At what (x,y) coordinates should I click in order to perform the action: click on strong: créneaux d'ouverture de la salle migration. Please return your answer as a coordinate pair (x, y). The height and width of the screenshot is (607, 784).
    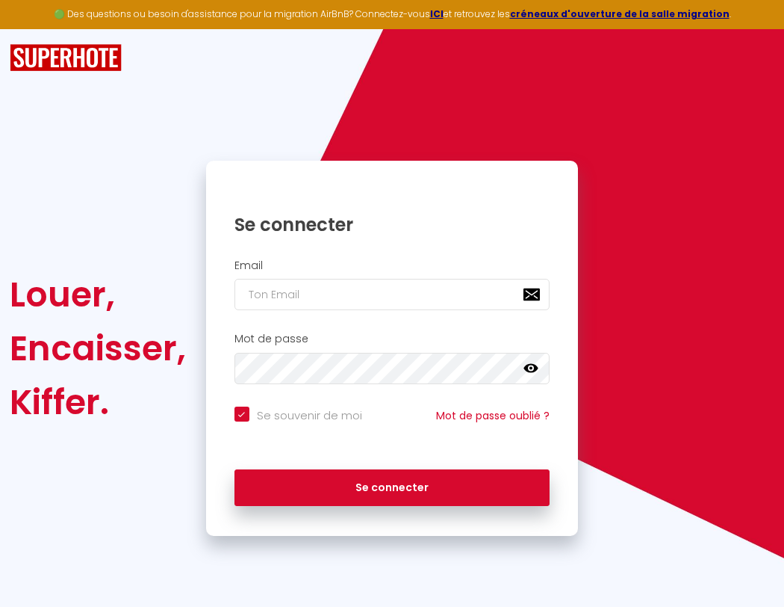
    Looking at the image, I should click on (620, 13).